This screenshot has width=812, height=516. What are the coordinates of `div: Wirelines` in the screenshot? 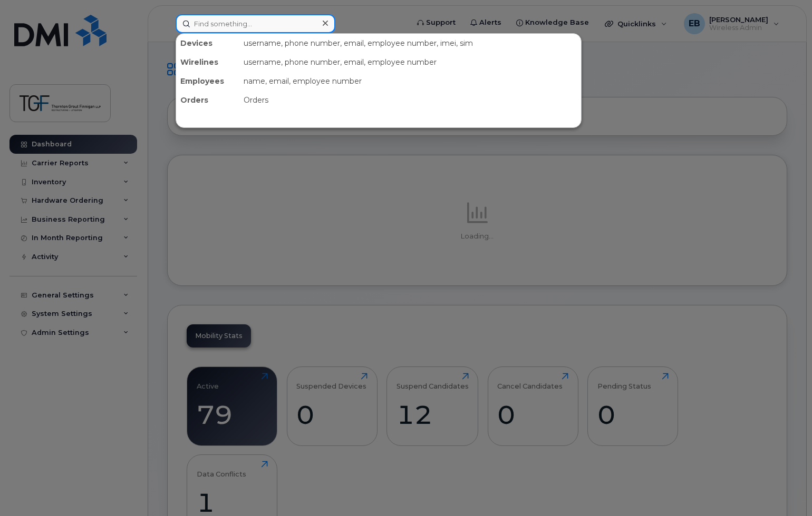 It's located at (208, 62).